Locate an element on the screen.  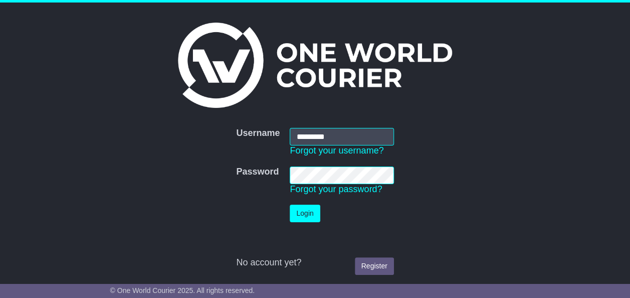
label: Password is located at coordinates (257, 172).